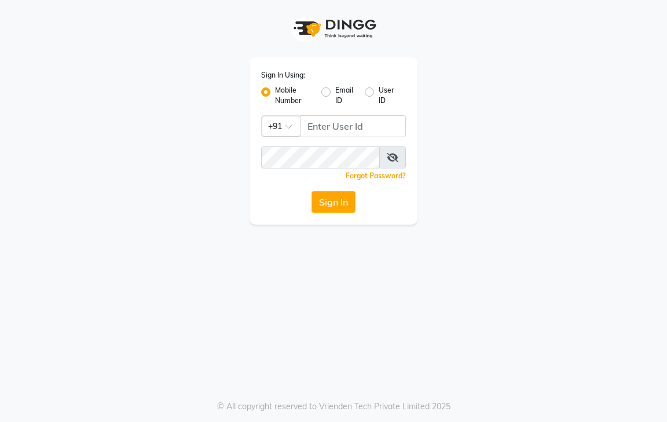 This screenshot has height=422, width=667. I want to click on button: Sign In, so click(334, 202).